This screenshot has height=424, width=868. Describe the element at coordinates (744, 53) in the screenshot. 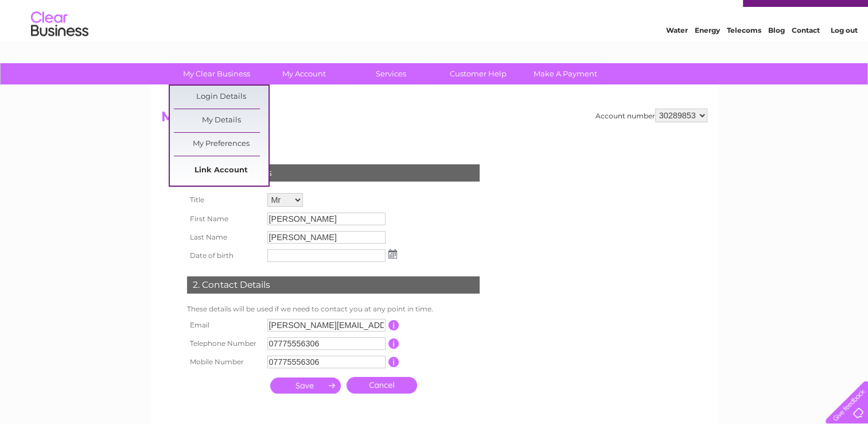

I see `a: Telecoms` at that location.